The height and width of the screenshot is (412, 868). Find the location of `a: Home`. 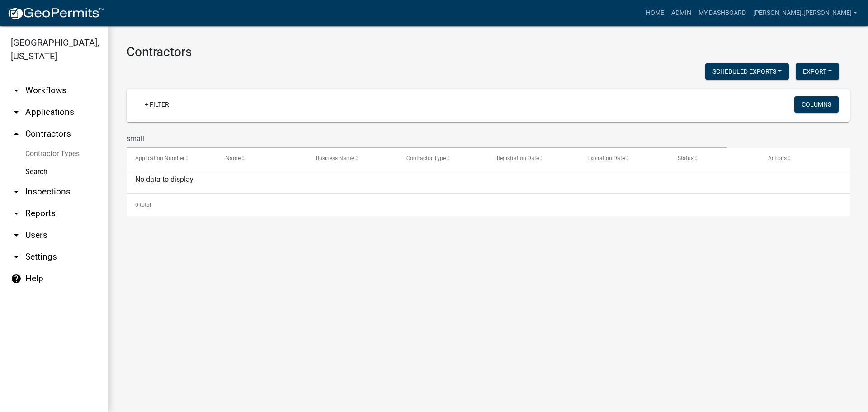

a: Home is located at coordinates (655, 13).